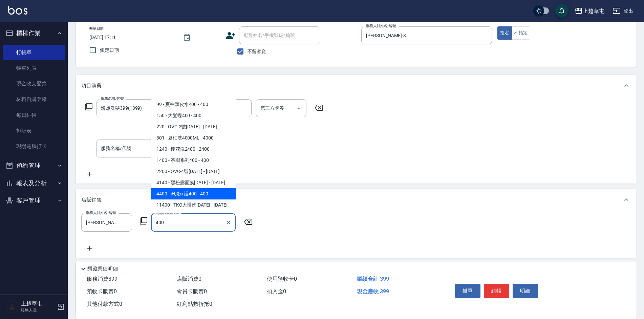  Describe the element at coordinates (34, 201) in the screenshot. I see `button: 客戶管理` at that location.